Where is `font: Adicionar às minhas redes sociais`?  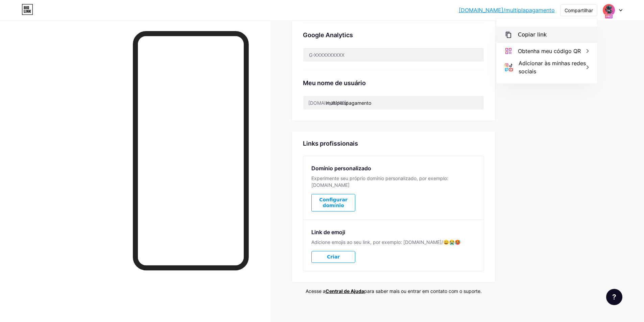 font: Adicionar às minhas redes sociais is located at coordinates (552, 67).